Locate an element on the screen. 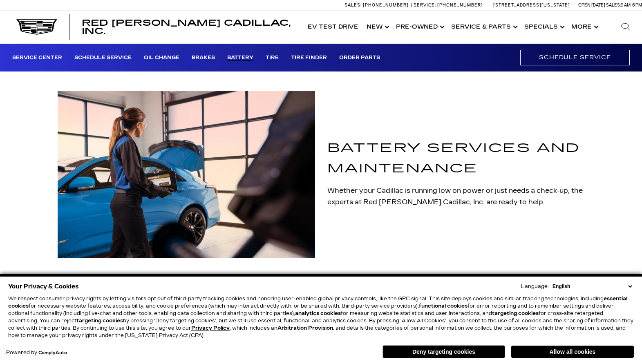  a: Service & Parts is located at coordinates (484, 27).